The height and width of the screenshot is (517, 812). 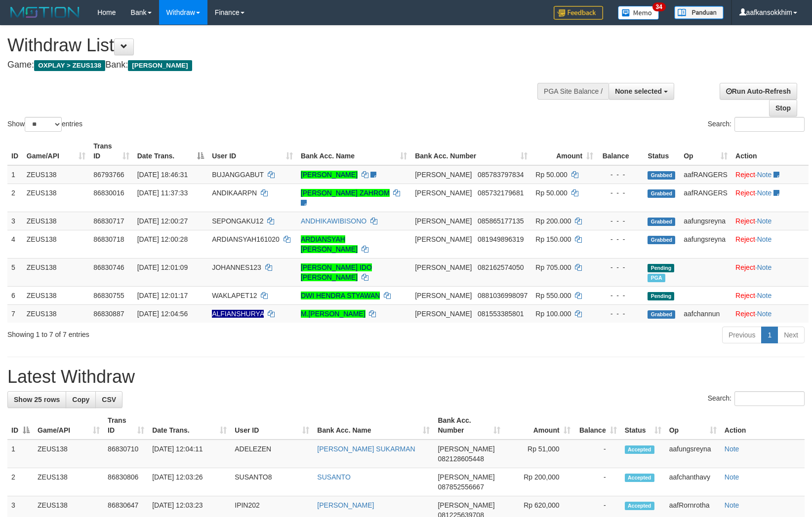 What do you see at coordinates (553, 239) in the screenshot?
I see `span: Rp 150.000` at bounding box center [553, 239].